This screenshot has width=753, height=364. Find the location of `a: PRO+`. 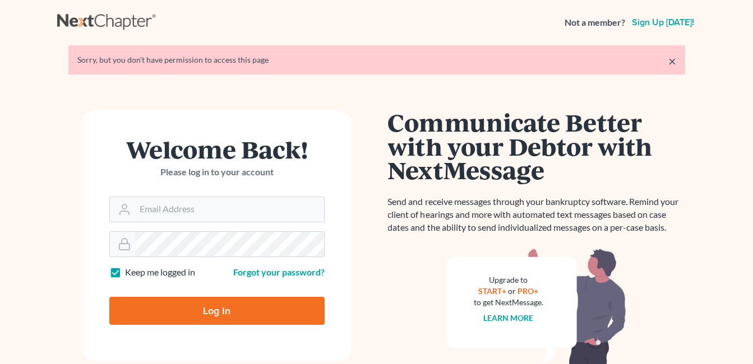

a: PRO+ is located at coordinates (527, 291).